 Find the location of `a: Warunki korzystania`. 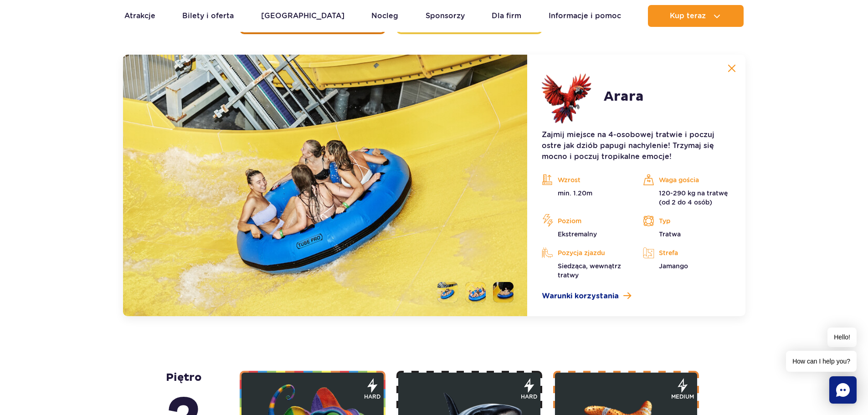

a: Warunki korzystania is located at coordinates (636, 296).